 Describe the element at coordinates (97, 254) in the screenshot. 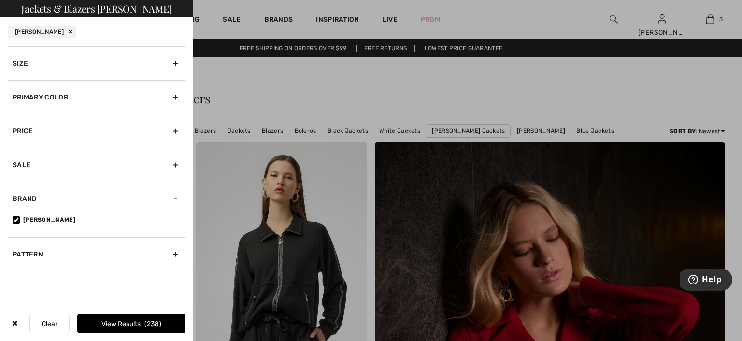

I see `div: Pattern` at that location.